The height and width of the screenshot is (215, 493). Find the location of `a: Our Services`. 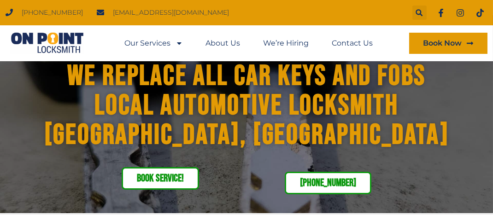

a: Our Services is located at coordinates (154, 43).